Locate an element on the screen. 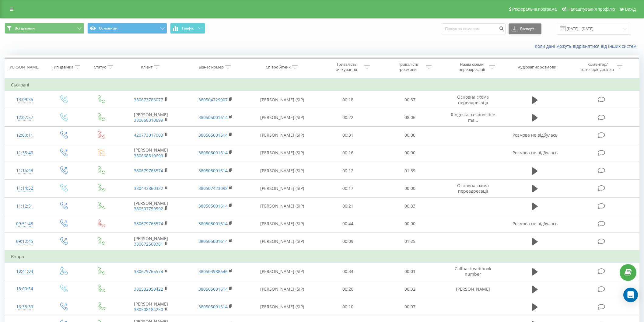 The width and height of the screenshot is (644, 322). div: Бізнес номер is located at coordinates (211, 67).